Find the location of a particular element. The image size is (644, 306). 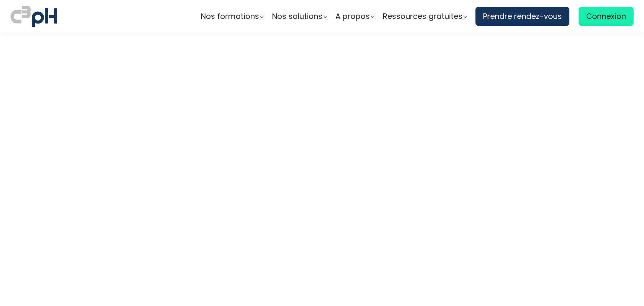

span: Nos solutions is located at coordinates (297, 16).